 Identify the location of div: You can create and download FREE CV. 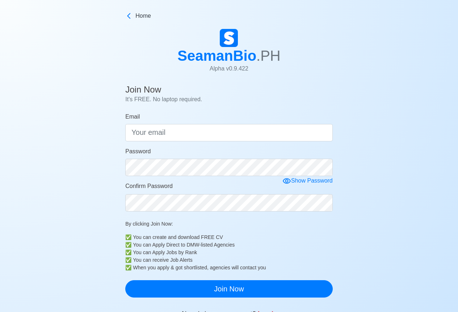
(233, 237).